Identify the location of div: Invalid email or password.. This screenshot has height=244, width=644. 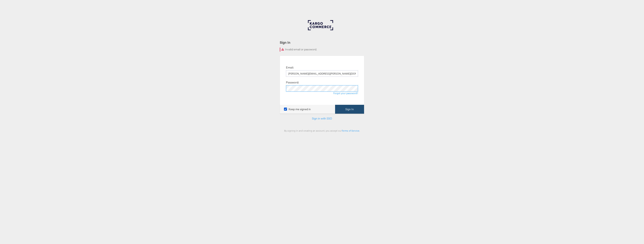
(322, 50).